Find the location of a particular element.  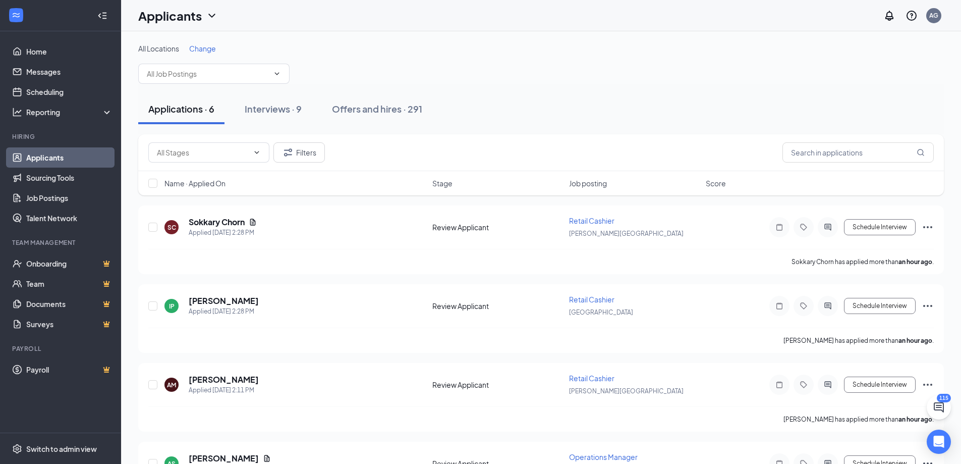

svg: Analysis is located at coordinates (17, 112).